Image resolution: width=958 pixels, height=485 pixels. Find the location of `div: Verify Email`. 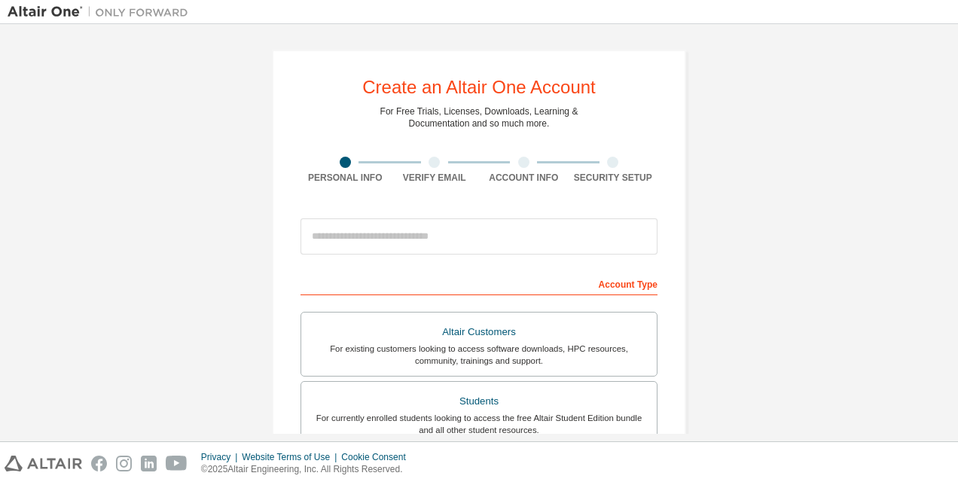

div: Verify Email is located at coordinates (435, 178).